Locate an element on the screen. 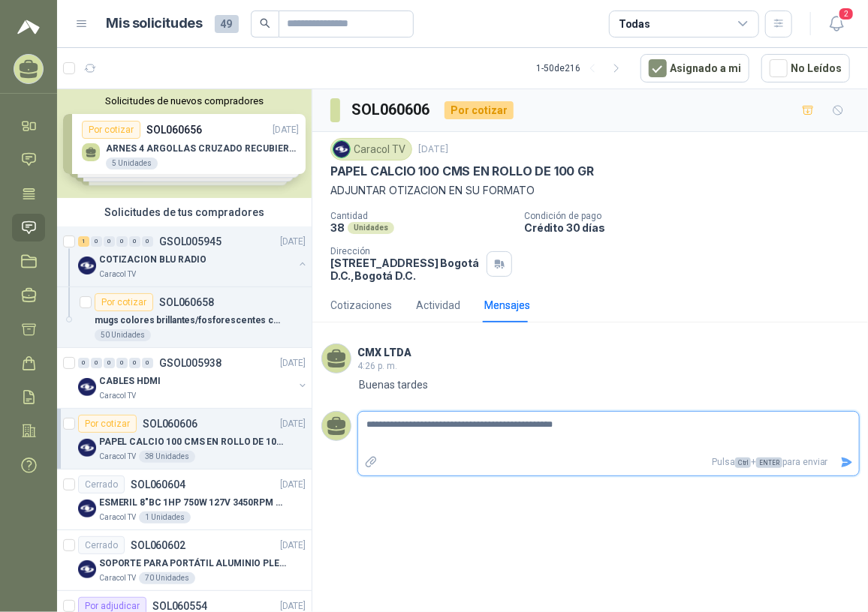 This screenshot has width=868, height=612. div: Actividad is located at coordinates (437, 305).